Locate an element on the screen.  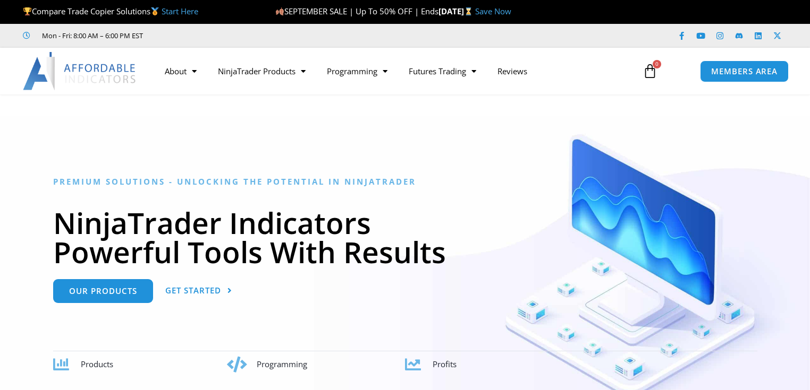
span: Programming is located at coordinates (282, 364).